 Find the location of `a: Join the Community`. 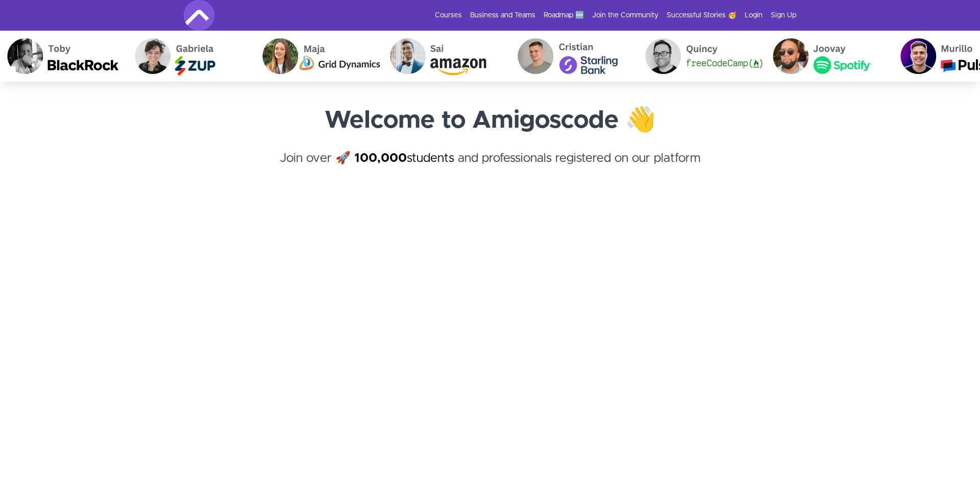

a: Join the Community is located at coordinates (625, 15).